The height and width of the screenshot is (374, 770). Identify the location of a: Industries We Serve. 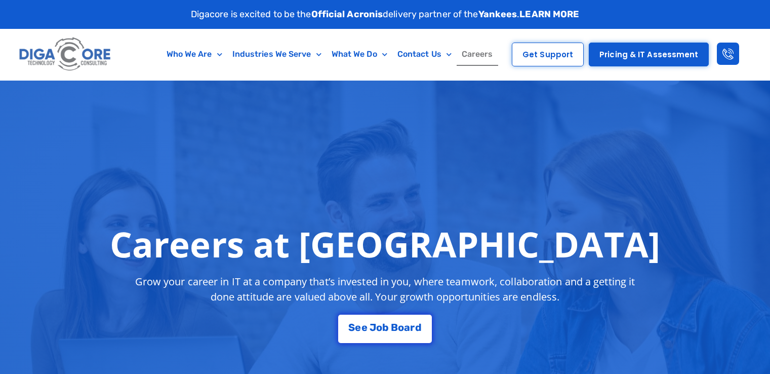
(277, 54).